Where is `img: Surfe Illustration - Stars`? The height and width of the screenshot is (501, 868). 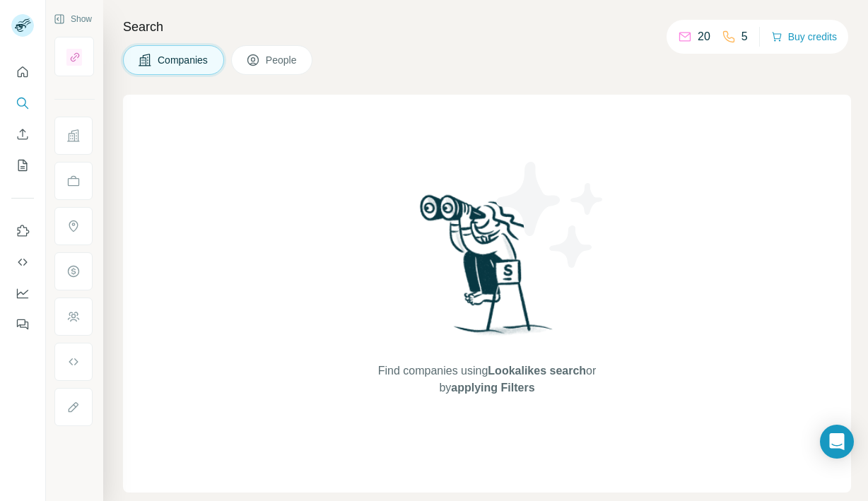 img: Surfe Illustration - Stars is located at coordinates (551, 215).